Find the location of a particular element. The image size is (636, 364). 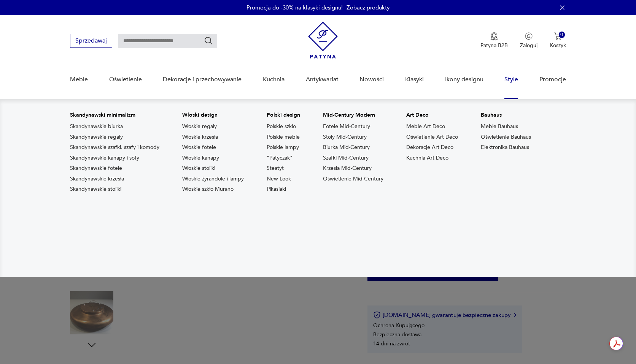

a: Zobacz produkty is located at coordinates (367, 8).